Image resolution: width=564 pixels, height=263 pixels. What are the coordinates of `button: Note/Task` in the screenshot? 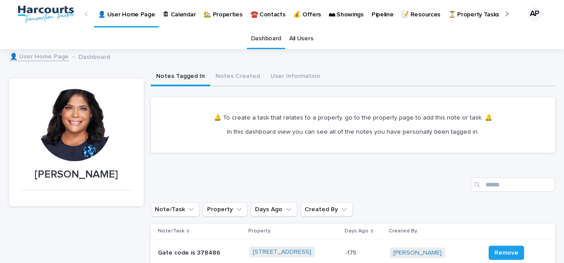 It's located at (175, 210).